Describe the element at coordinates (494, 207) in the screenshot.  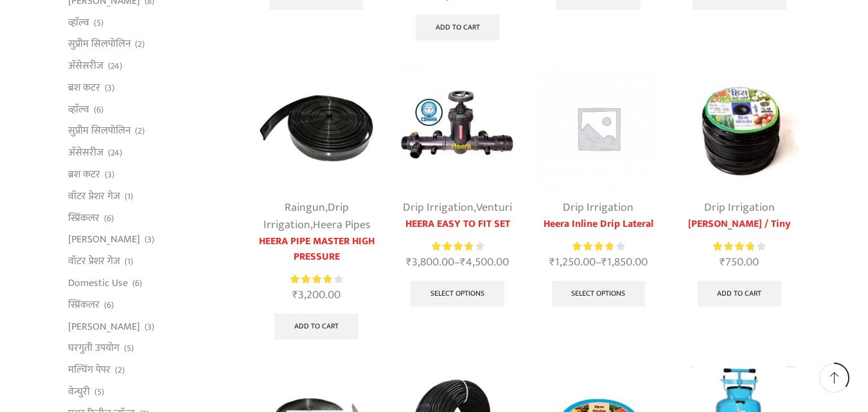
I see `a: Venturi` at that location.